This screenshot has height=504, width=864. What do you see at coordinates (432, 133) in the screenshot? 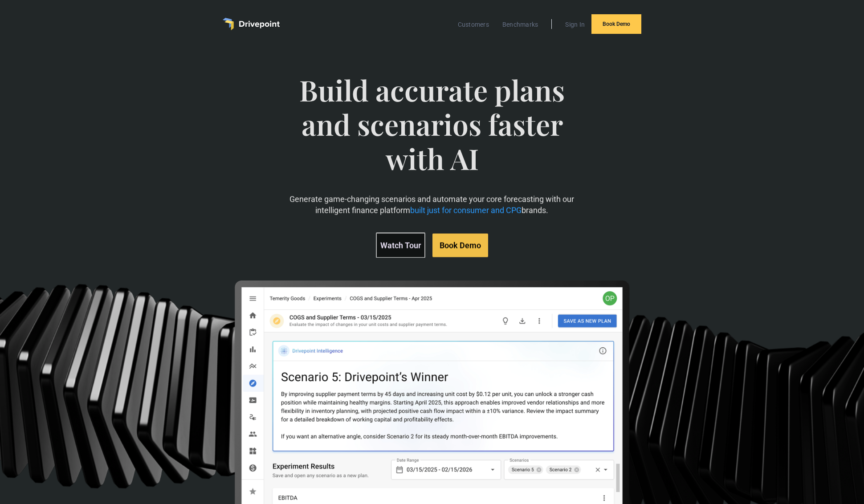
I see `span: Build accurate plans and scenarios faster with AI` at bounding box center [432, 133].